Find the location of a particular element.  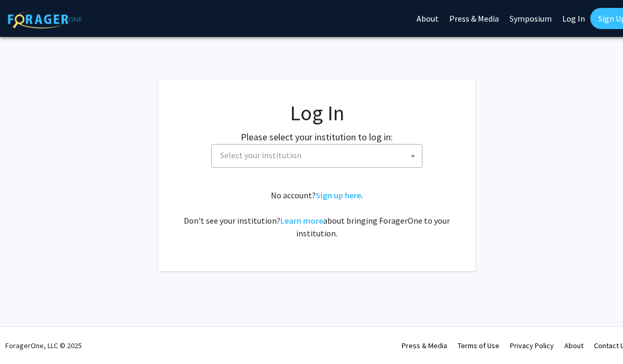

label: Please select your institution to log in: is located at coordinates (317, 137).